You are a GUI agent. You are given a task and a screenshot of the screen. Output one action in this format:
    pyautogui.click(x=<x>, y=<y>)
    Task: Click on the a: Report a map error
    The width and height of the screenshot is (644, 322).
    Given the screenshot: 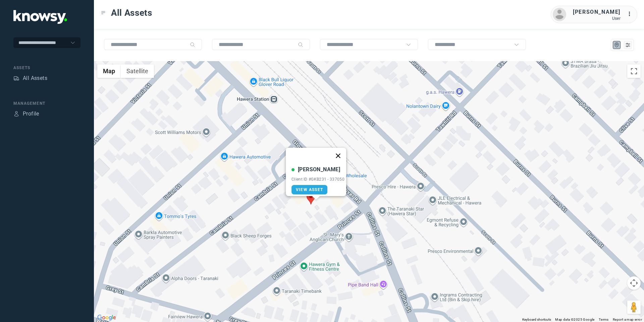 What is the action you would take?
    pyautogui.click(x=628, y=320)
    